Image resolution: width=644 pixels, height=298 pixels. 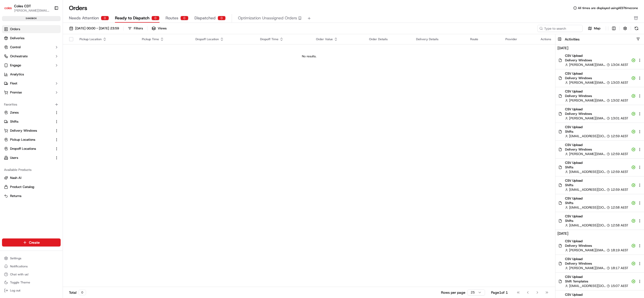 I want to click on button: Engage, so click(x=31, y=65).